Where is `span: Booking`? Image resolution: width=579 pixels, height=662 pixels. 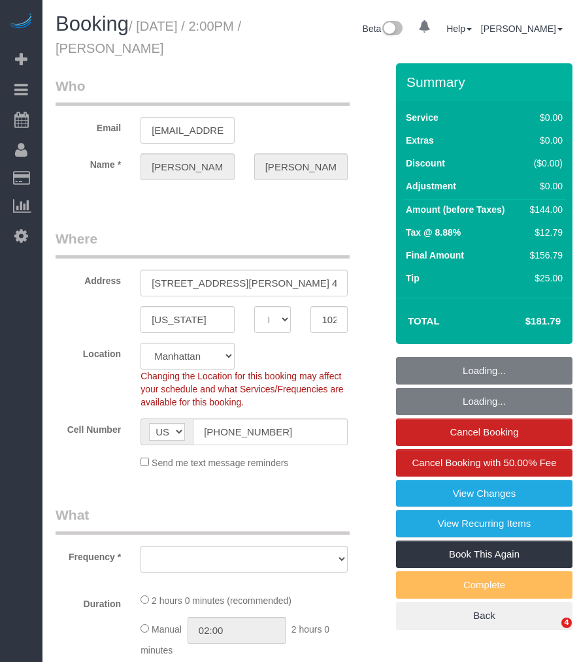 span: Booking is located at coordinates (92, 24).